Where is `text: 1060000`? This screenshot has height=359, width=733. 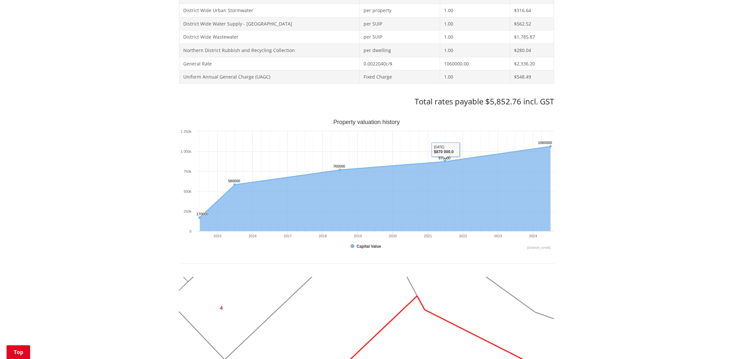 text: 1060000 is located at coordinates (545, 143).